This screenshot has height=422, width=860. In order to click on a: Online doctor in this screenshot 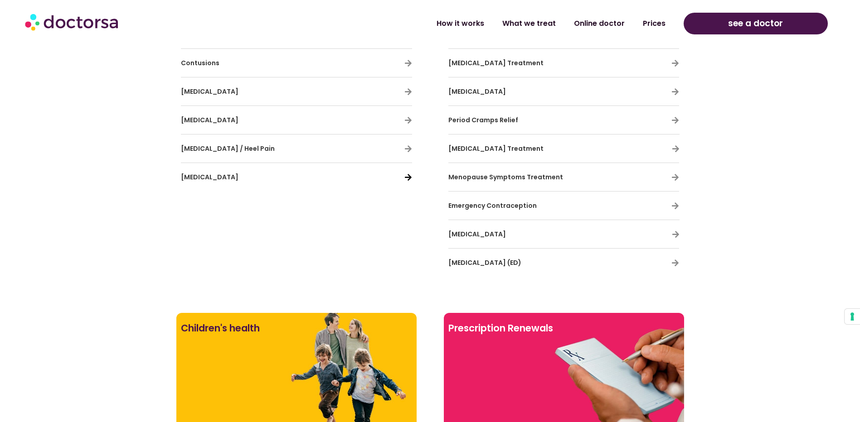, I will do `click(599, 24)`.